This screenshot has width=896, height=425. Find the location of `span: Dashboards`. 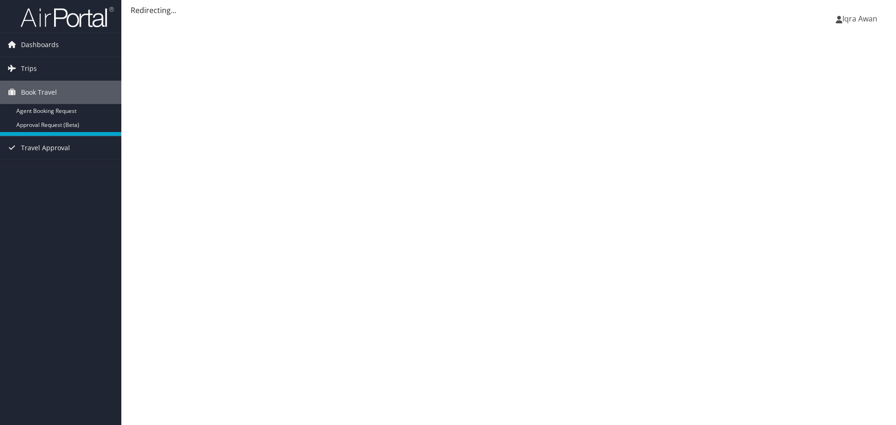

span: Dashboards is located at coordinates (40, 45).